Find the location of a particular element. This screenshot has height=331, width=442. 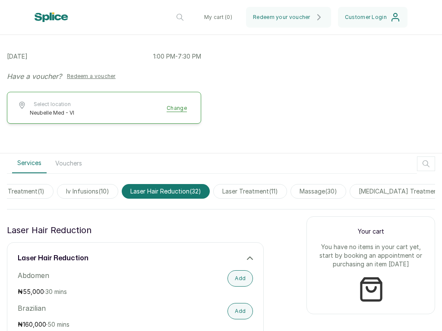

span: 160,000 is located at coordinates (35, 325).